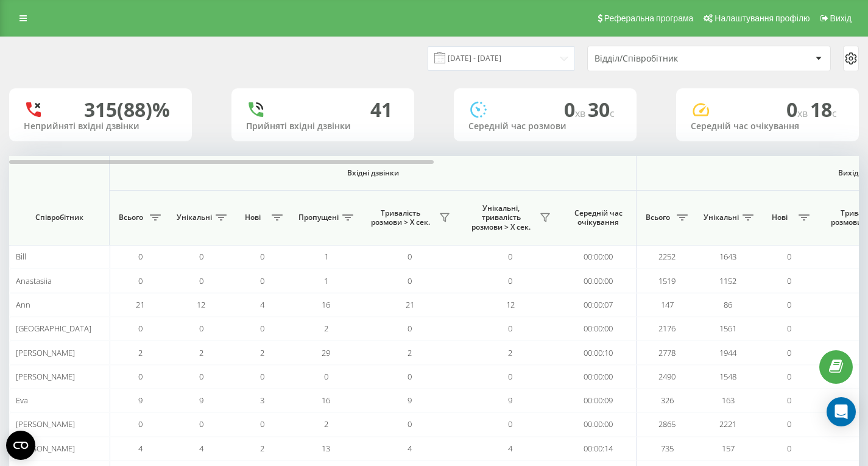  I want to click on div: 41, so click(381, 110).